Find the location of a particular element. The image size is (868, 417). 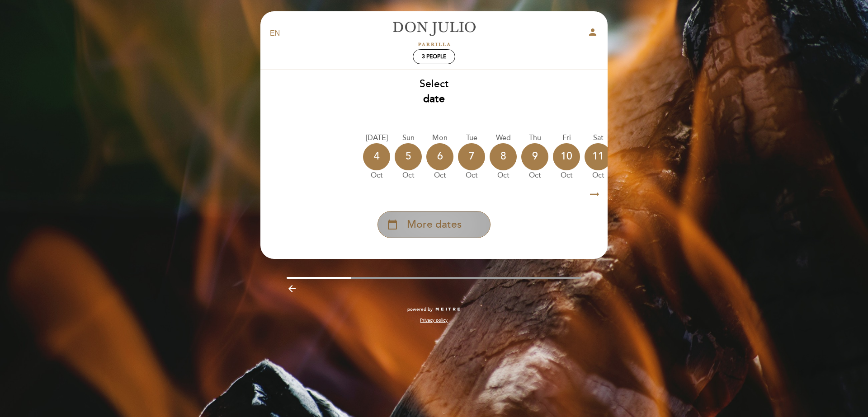

div: 9 is located at coordinates (535, 157).